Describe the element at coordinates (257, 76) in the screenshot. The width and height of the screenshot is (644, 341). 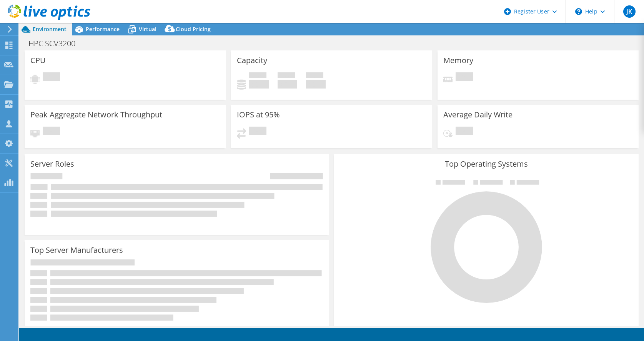
I see `span: Used` at that location.